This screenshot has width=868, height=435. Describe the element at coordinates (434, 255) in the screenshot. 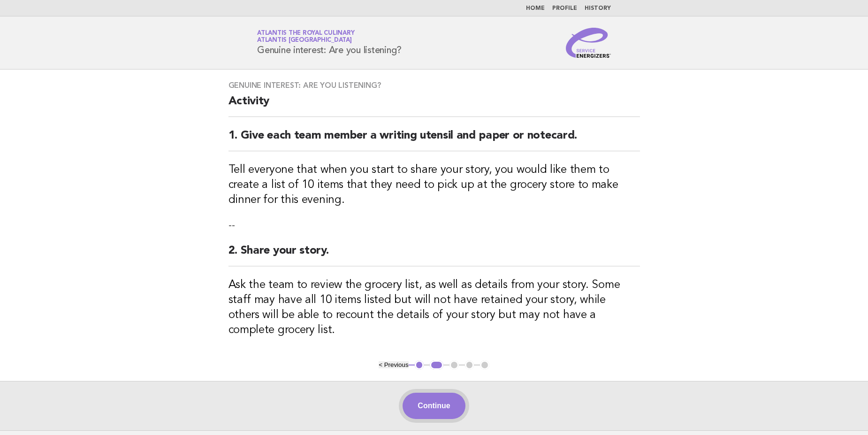

I see `h2: 2. Share your story.` at that location.